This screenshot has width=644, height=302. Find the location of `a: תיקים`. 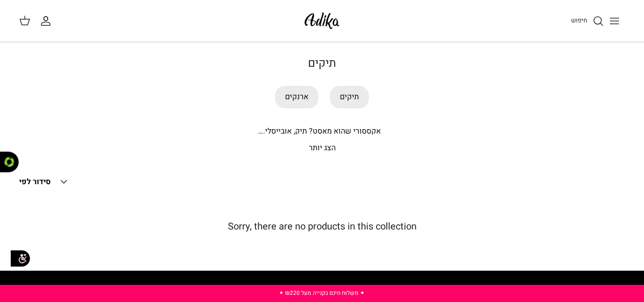

a: תיקים is located at coordinates (349, 97).